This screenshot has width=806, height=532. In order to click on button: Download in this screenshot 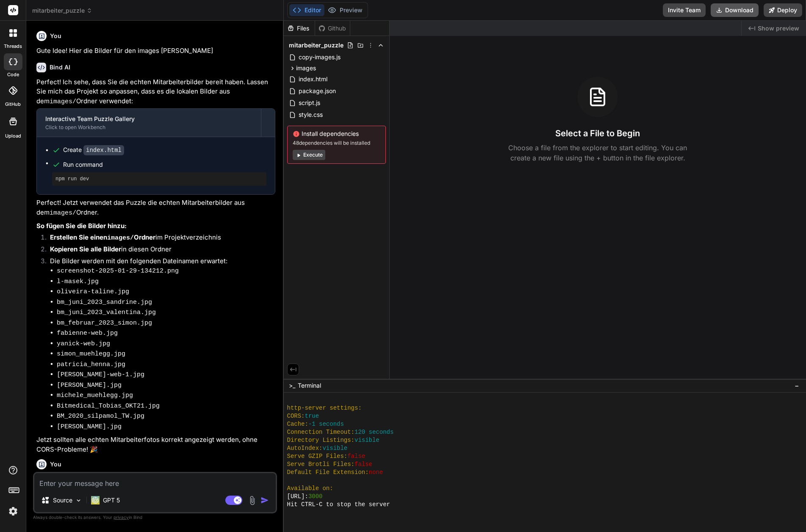, I will do `click(735, 10)`.